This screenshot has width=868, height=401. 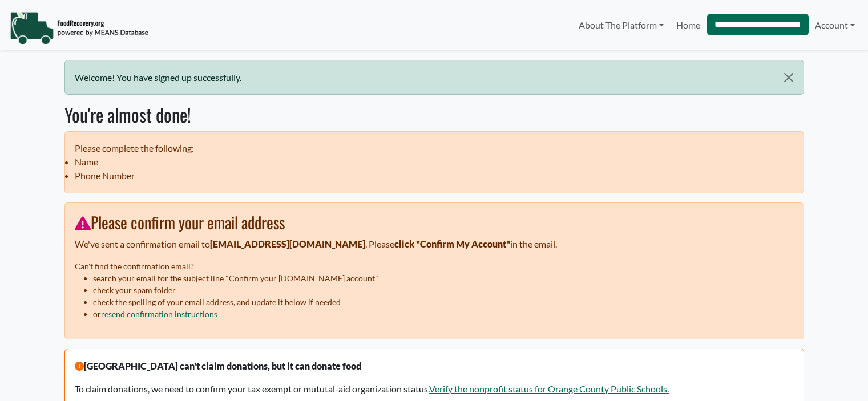 What do you see at coordinates (443, 290) in the screenshot?
I see `li: check your spam folder` at bounding box center [443, 290].